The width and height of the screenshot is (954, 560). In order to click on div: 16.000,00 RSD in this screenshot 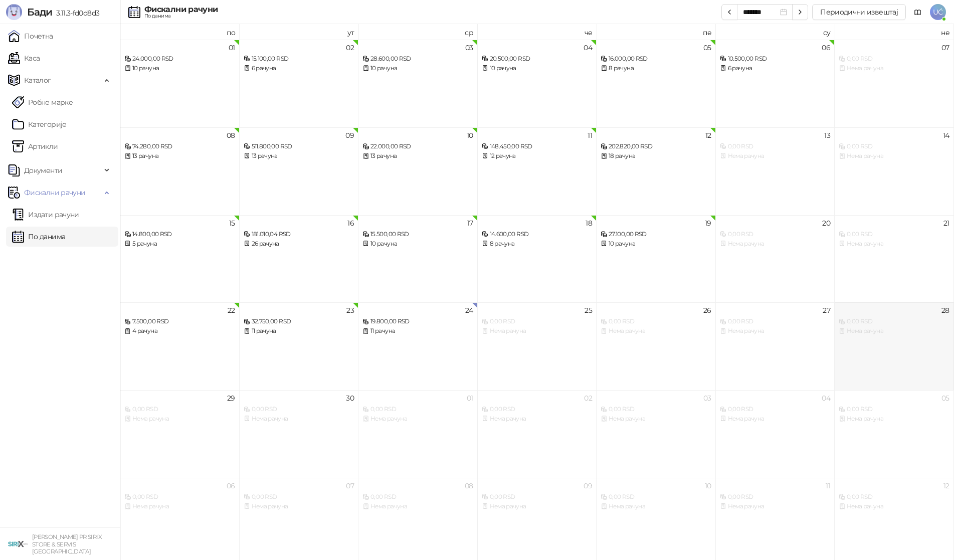, I will do `click(656, 59)`.